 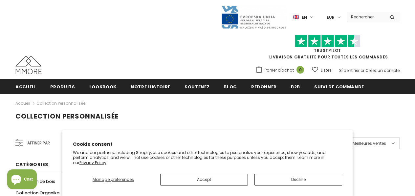 What do you see at coordinates (113, 180) in the screenshot?
I see `button: Manage preferences` at bounding box center [113, 180].